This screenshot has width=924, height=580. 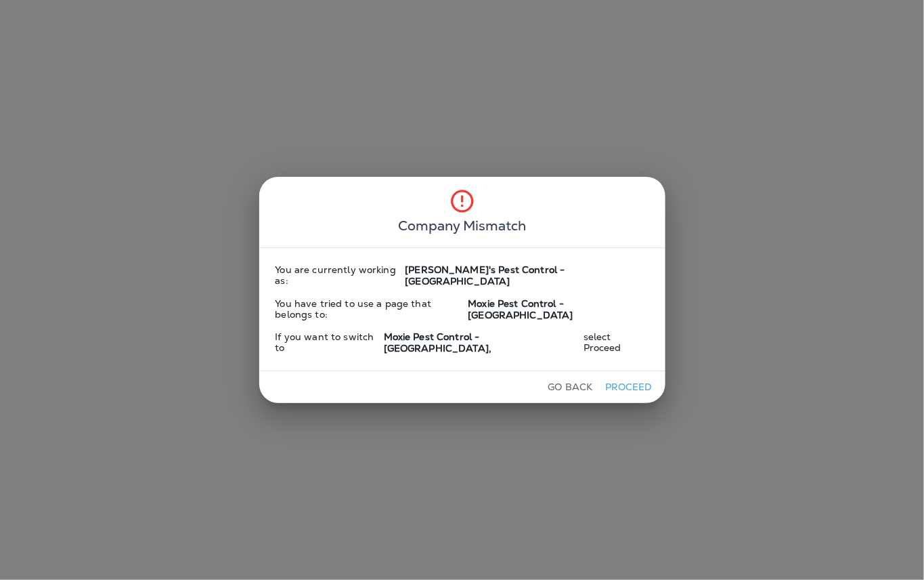 I want to click on span: You are currently working as:, so click(x=338, y=275).